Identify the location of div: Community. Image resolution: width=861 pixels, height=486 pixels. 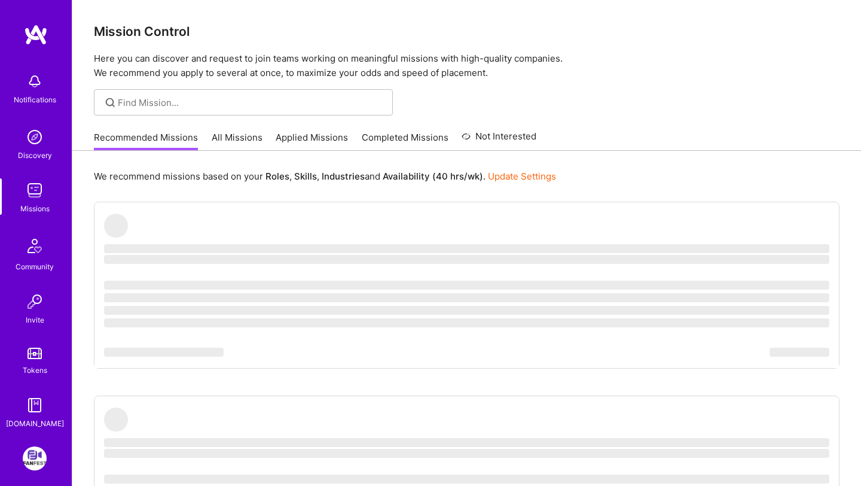
(35, 266).